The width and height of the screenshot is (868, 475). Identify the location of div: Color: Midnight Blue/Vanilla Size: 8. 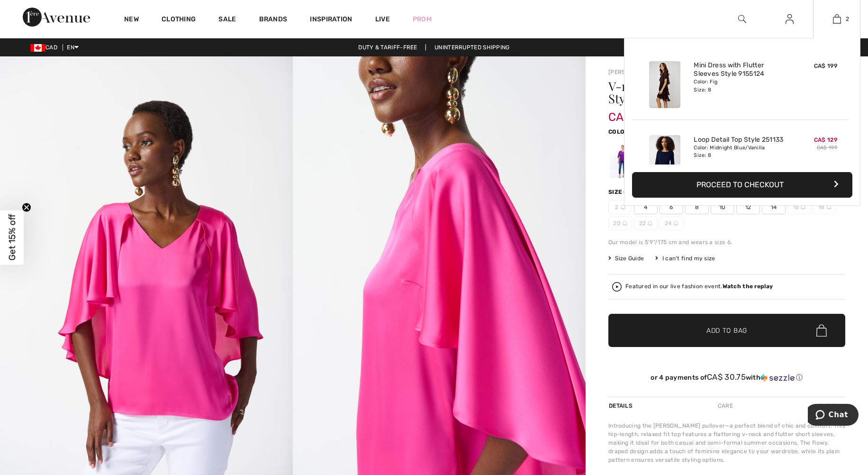
(740, 152).